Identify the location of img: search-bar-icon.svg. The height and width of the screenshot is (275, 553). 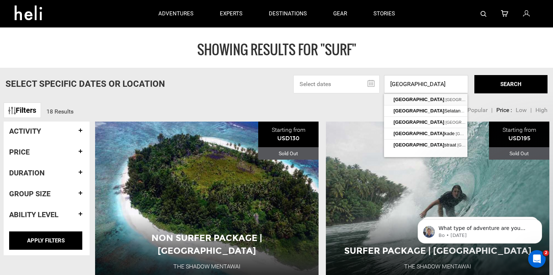
(483, 14).